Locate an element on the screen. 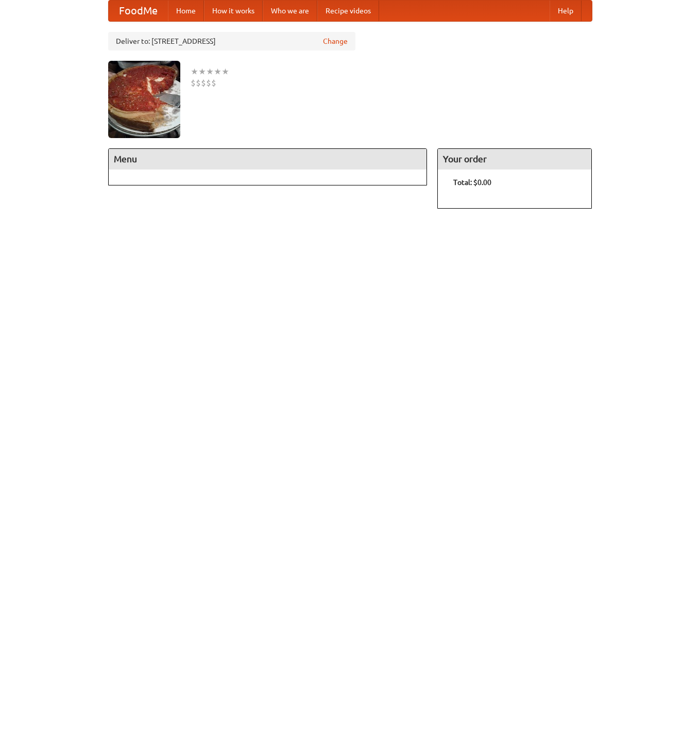 Image resolution: width=700 pixels, height=729 pixels. a: Change is located at coordinates (335, 42).